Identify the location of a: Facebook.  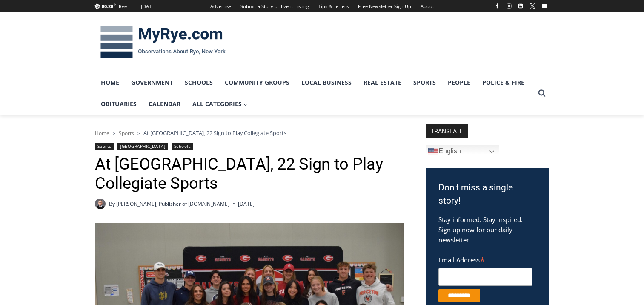
(498, 6).